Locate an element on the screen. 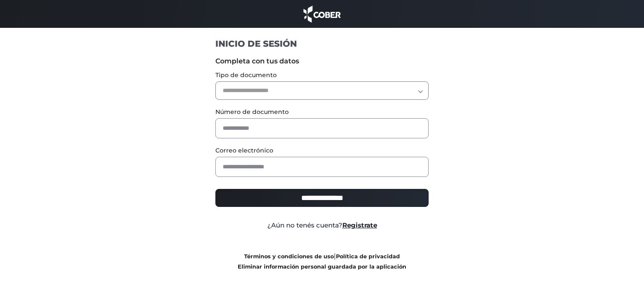  img: cober_marca.png is located at coordinates (322, 14).